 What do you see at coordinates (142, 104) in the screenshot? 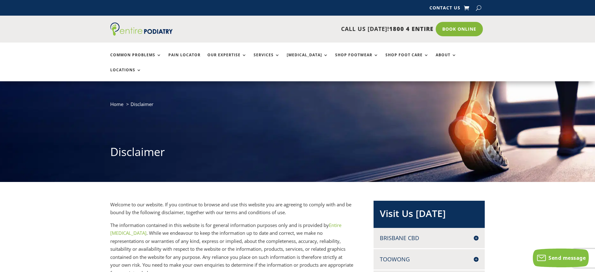
I see `span: Disclaimer` at bounding box center [142, 104].